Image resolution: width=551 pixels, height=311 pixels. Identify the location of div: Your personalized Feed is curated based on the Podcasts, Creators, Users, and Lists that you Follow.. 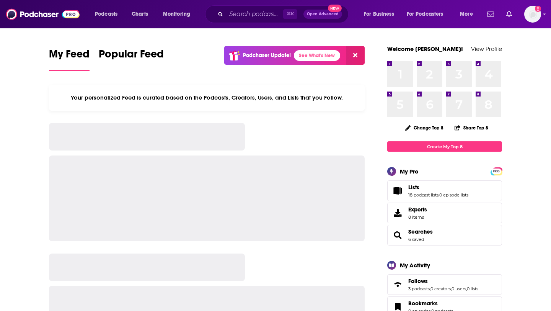
(207, 98).